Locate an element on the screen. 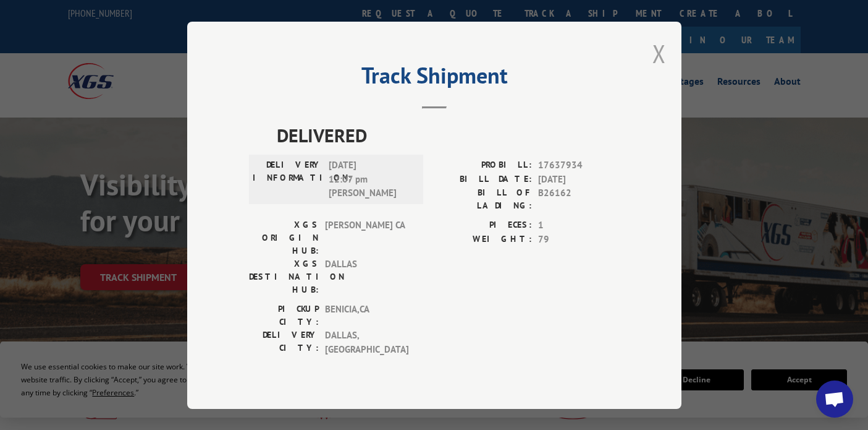 The image size is (868, 430). label: PICKUP CITY: is located at coordinates (284, 316).